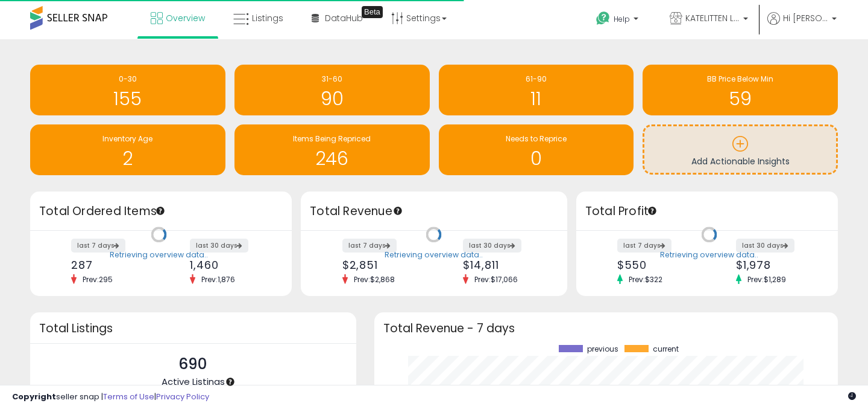  I want to click on span: Overview, so click(185, 18).